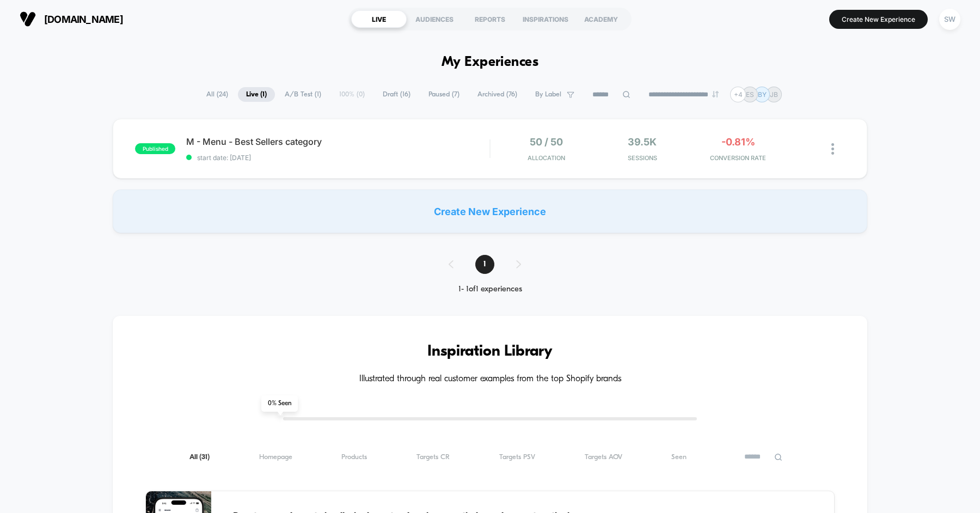 Image resolution: width=980 pixels, height=513 pixels. Describe the element at coordinates (715, 94) in the screenshot. I see `img: end` at that location.